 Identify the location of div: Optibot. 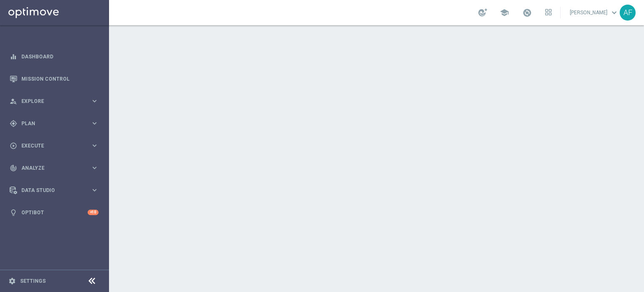
(54, 212).